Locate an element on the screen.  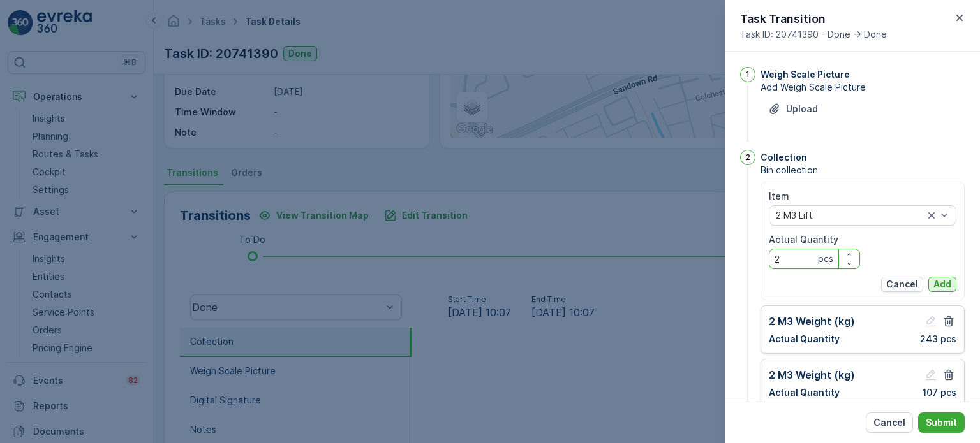
div: 2 is located at coordinates (748, 158).